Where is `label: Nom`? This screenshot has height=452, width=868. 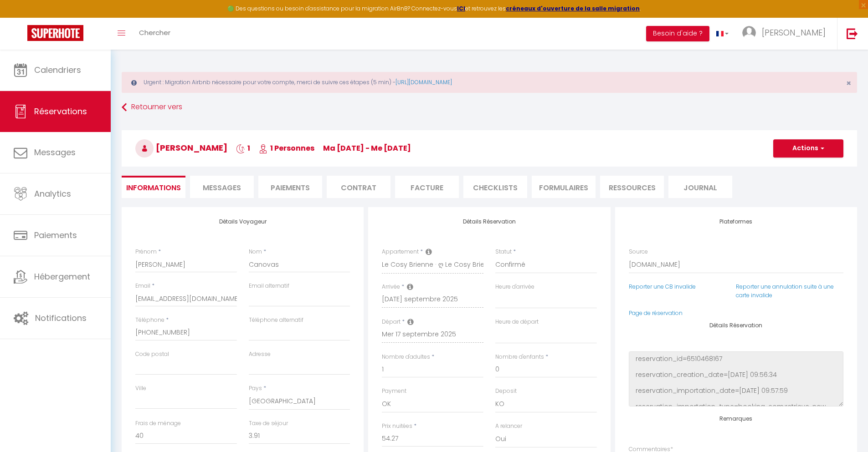 label: Nom is located at coordinates (256, 252).